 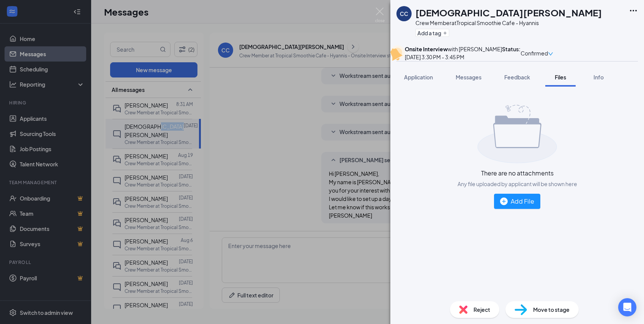 I want to click on div: Status :, so click(x=511, y=53).